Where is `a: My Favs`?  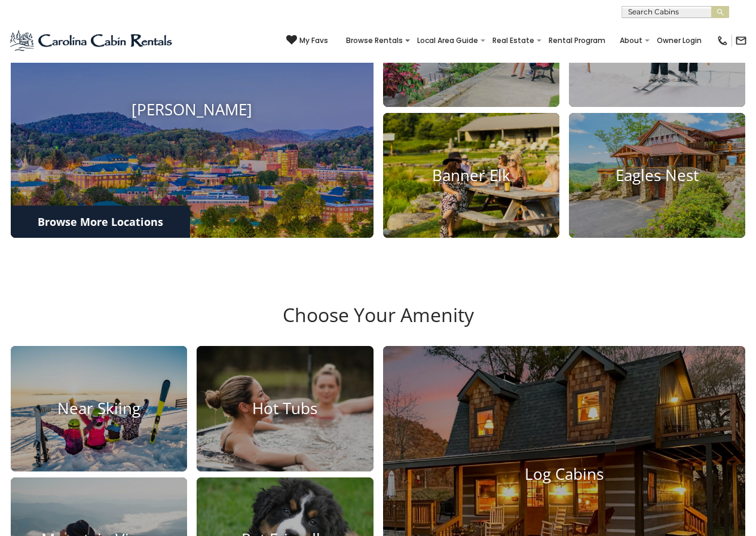 a: My Favs is located at coordinates (307, 41).